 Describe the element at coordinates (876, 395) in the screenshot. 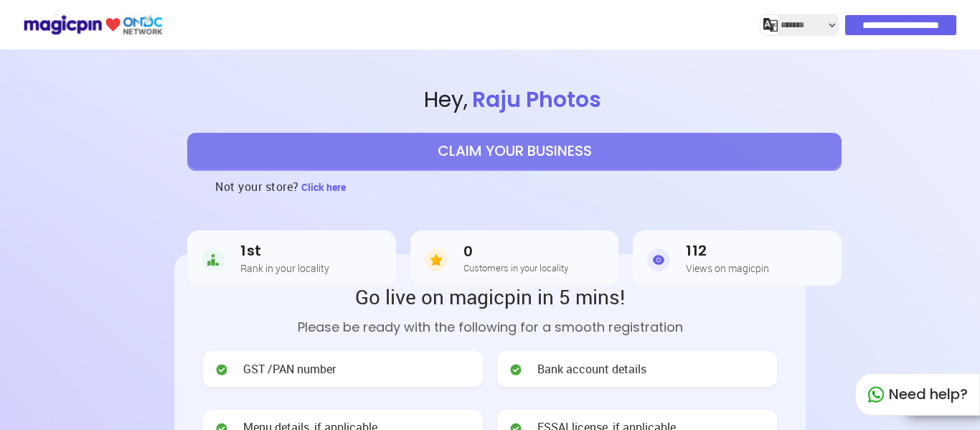

I see `img: whatapp_green.7240e66a.svg` at that location.